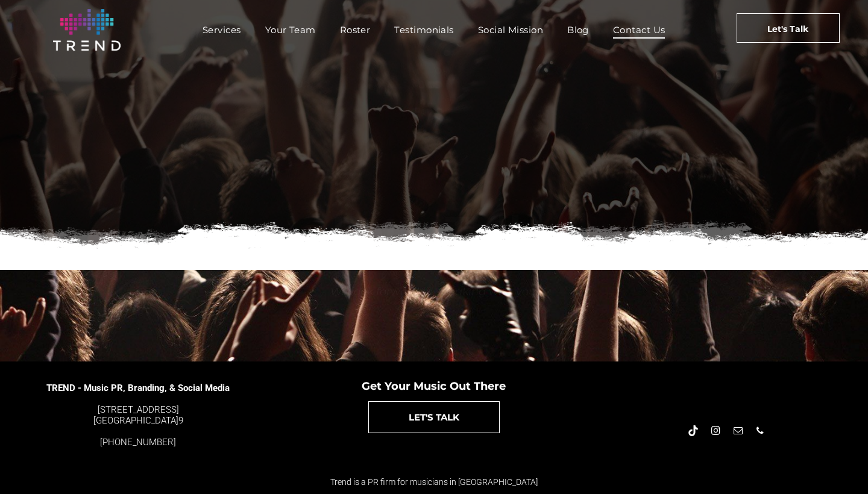  I want to click on a: Testimonials, so click(424, 30).